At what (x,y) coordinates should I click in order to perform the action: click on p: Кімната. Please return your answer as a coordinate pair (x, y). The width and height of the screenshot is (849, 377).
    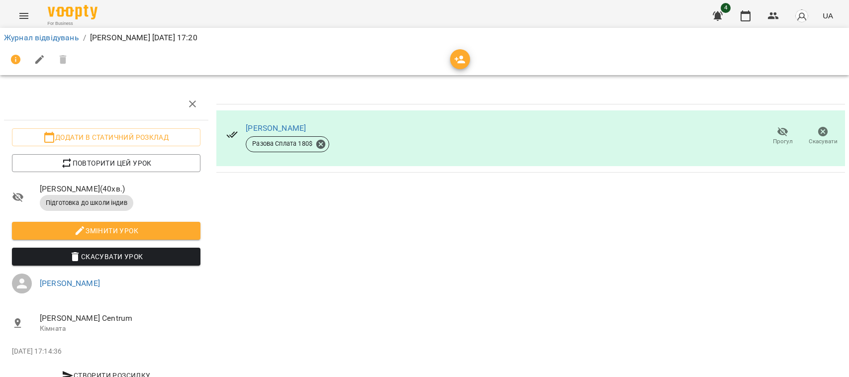
    Looking at the image, I should click on (120, 329).